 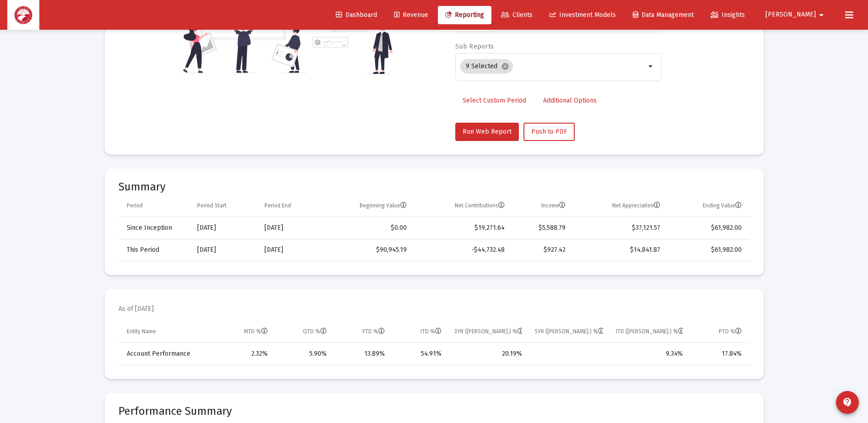 I want to click on td: Column Income, so click(x=541, y=206).